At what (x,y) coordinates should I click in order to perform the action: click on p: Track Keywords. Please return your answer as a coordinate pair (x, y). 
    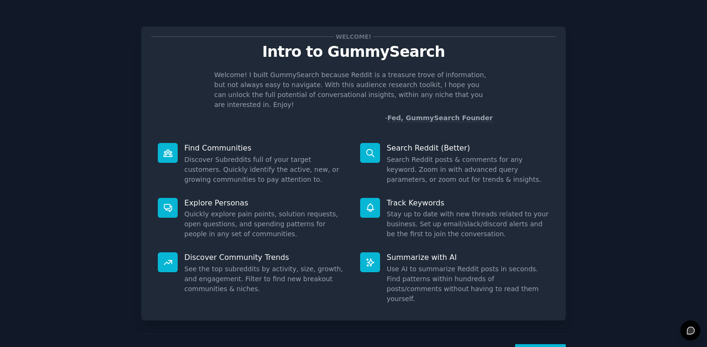
    Looking at the image, I should click on (468, 203).